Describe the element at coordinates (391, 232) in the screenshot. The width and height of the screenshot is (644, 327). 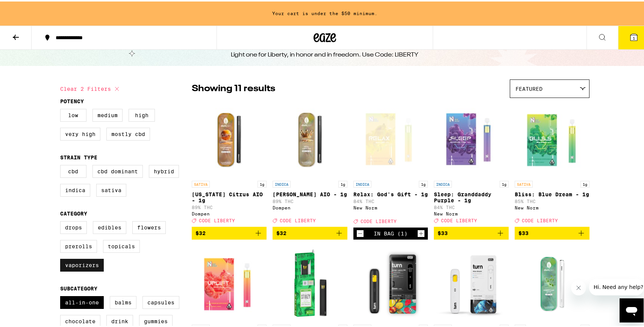
I see `div: In Bag (1)` at that location.